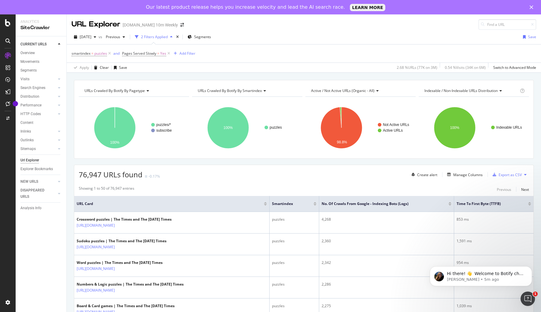  Describe the element at coordinates (505, 174) in the screenshot. I see `button: Export as CSV` at that location.